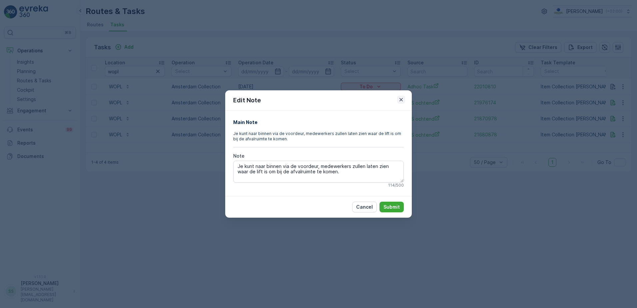  What do you see at coordinates (319, 172) in the screenshot?
I see `textarea: Je kunt naar binnen via de voordeur, medewerkers zullen laten zien waar de lift is om bij de afva...` at bounding box center [319, 172].